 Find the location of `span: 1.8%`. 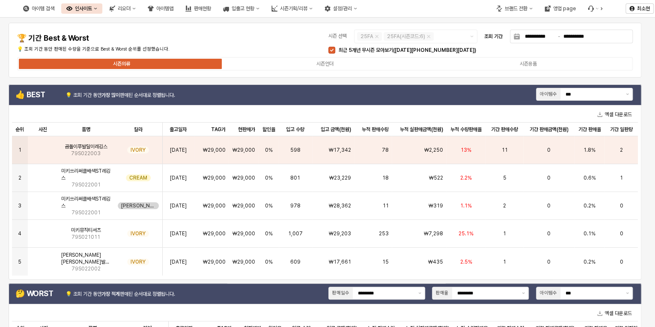

span: 1.8% is located at coordinates (590, 150).